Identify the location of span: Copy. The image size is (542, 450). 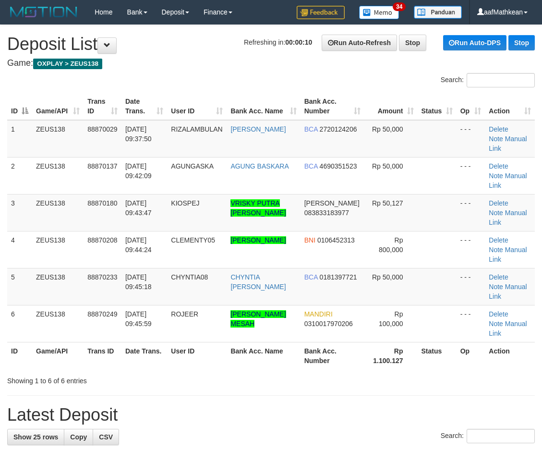
(78, 437).